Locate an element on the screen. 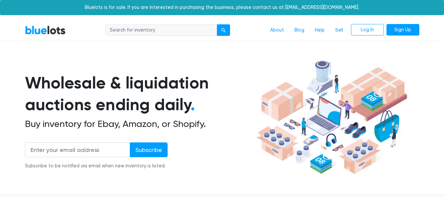 This screenshot has height=197, width=444. a: Sign Up is located at coordinates (403, 30).